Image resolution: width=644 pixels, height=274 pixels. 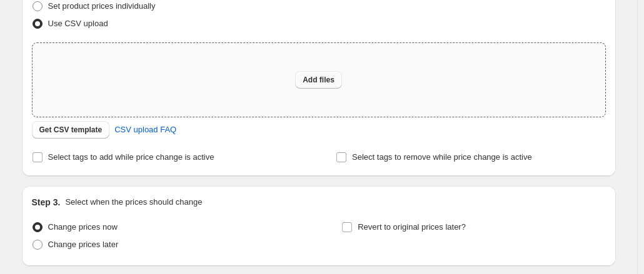 I want to click on button: Get CSV template, so click(x=70, y=130).